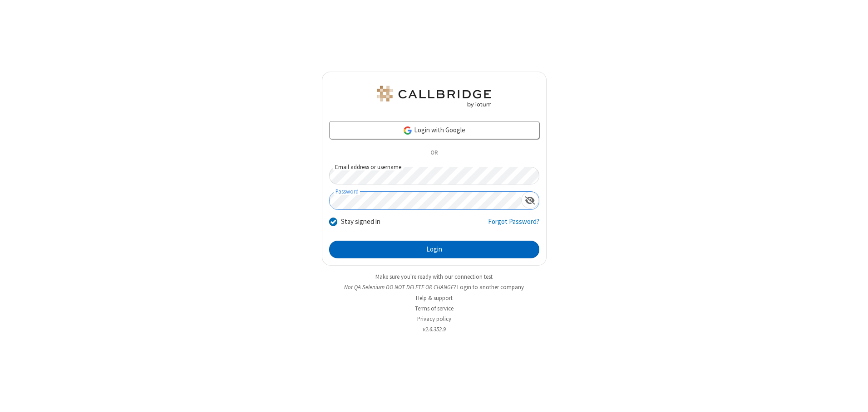 This screenshot has width=868, height=412. I want to click on a: Make sure you're ready with our connection test, so click(434, 277).